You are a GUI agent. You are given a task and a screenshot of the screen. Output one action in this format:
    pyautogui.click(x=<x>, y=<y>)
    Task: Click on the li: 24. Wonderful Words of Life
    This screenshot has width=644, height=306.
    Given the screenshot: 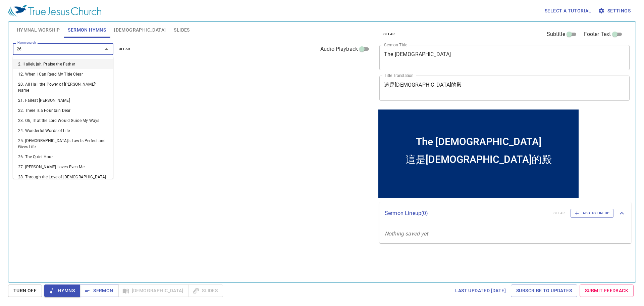 What is the action you would take?
    pyautogui.click(x=63, y=131)
    